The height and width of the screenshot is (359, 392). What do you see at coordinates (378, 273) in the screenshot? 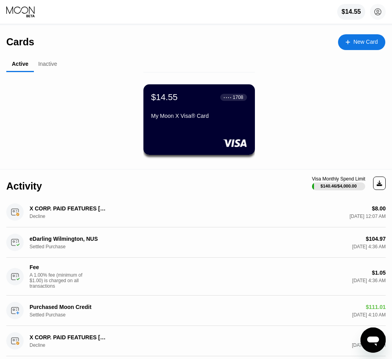
I see `div: $1.05` at bounding box center [378, 273].